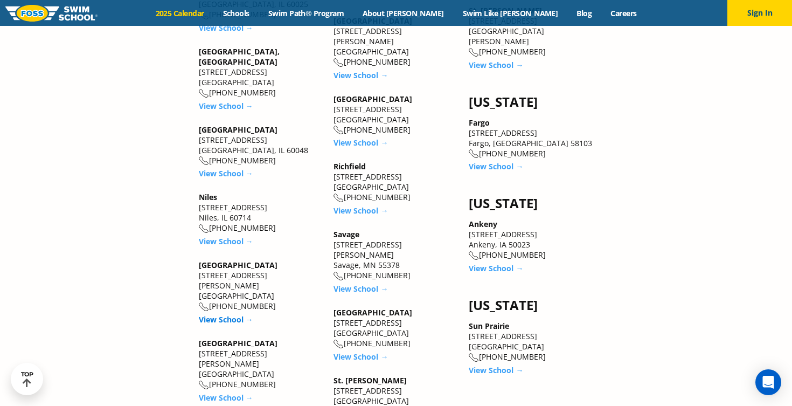  What do you see at coordinates (350, 166) in the screenshot?
I see `a: Richfield` at bounding box center [350, 166].